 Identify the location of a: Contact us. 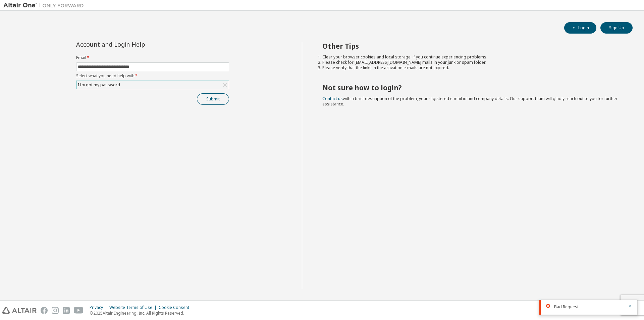
(333, 98).